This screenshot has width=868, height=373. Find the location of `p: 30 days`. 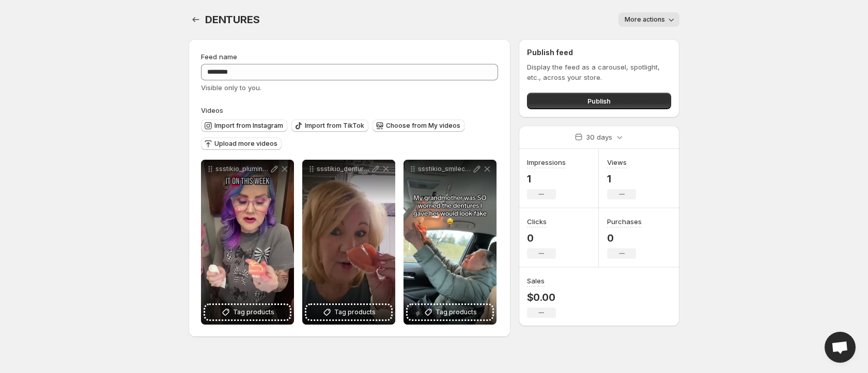

p: 30 days is located at coordinates (598, 137).